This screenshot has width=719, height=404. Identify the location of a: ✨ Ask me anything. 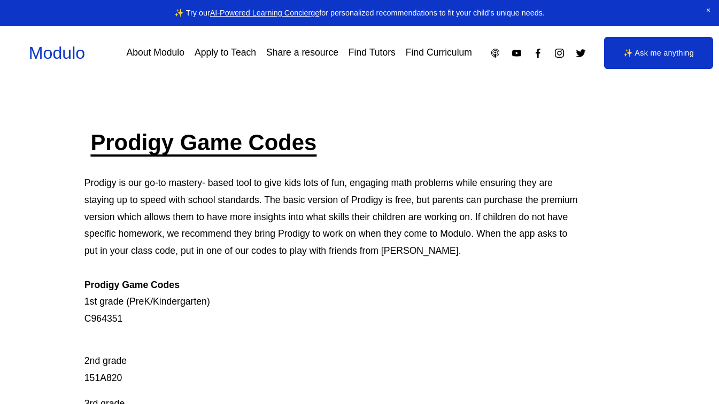
(658, 53).